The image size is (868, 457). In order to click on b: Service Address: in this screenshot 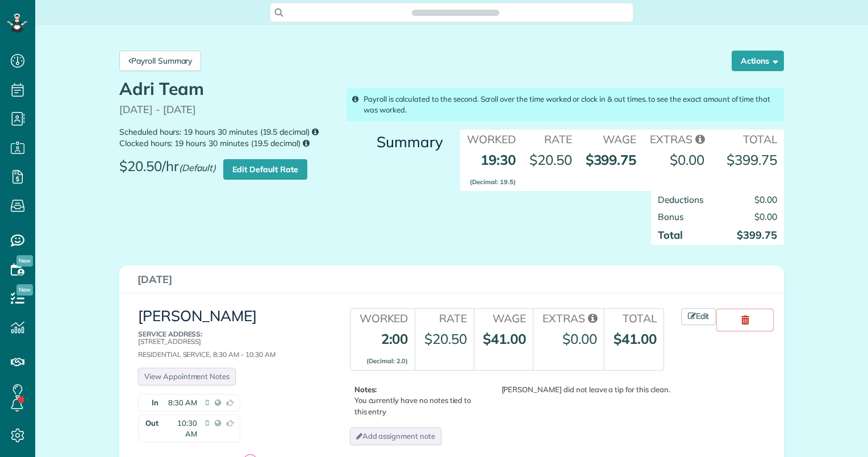, I will do `click(170, 334)`.